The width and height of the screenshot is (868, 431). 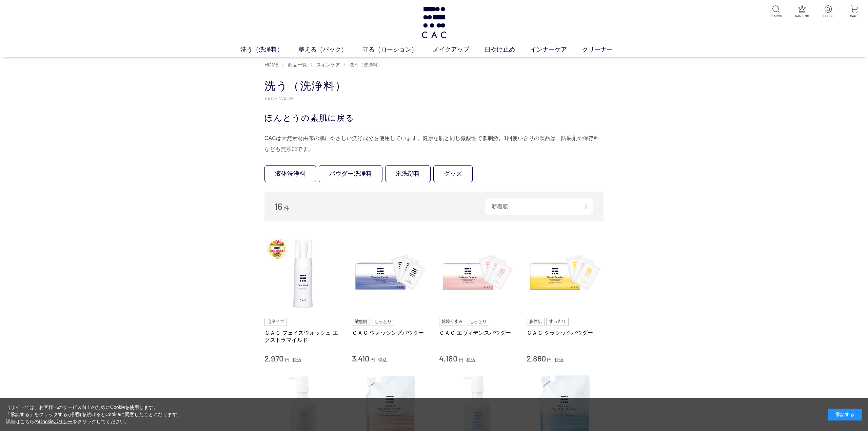 What do you see at coordinates (434, 118) in the screenshot?
I see `div: ほんとうの素肌に戻る` at bounding box center [434, 118].